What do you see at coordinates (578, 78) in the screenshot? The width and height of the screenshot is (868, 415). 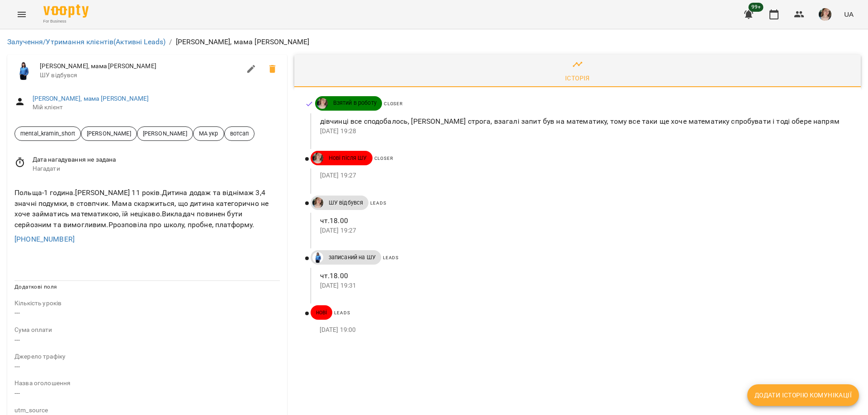 I see `div: Історія` at bounding box center [578, 78].